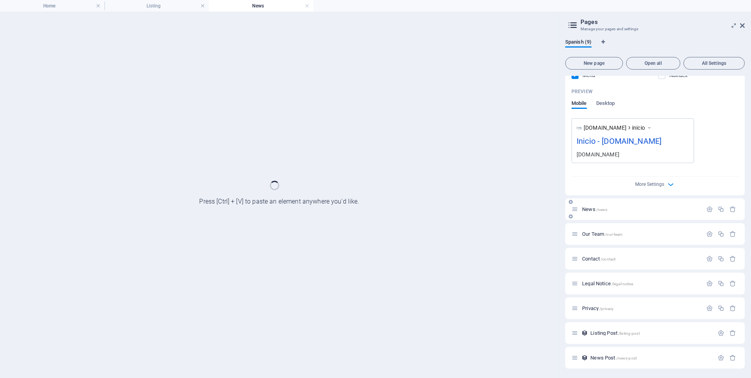 The height and width of the screenshot is (378, 751). I want to click on span: More Settings, so click(649, 184).